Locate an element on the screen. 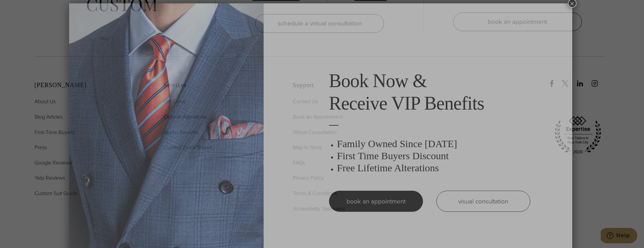  h3: First Time Buyers Discount is located at coordinates (433, 156).